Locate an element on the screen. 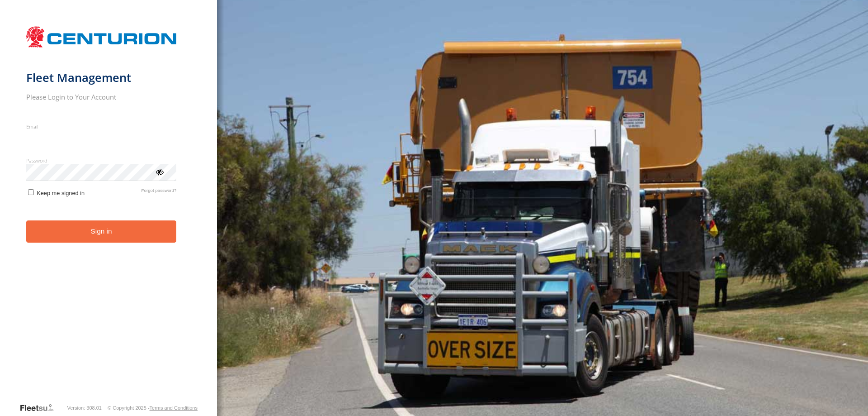  div: ViewPassword is located at coordinates (159, 172).